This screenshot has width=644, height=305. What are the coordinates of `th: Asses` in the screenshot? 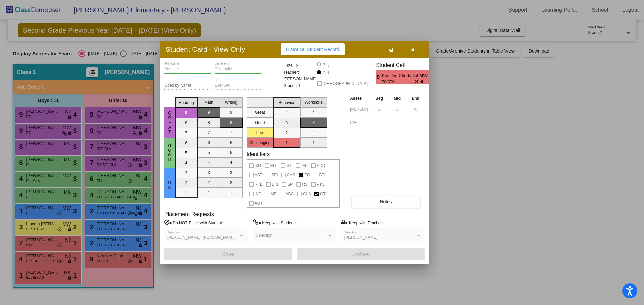 It's located at (359, 99).